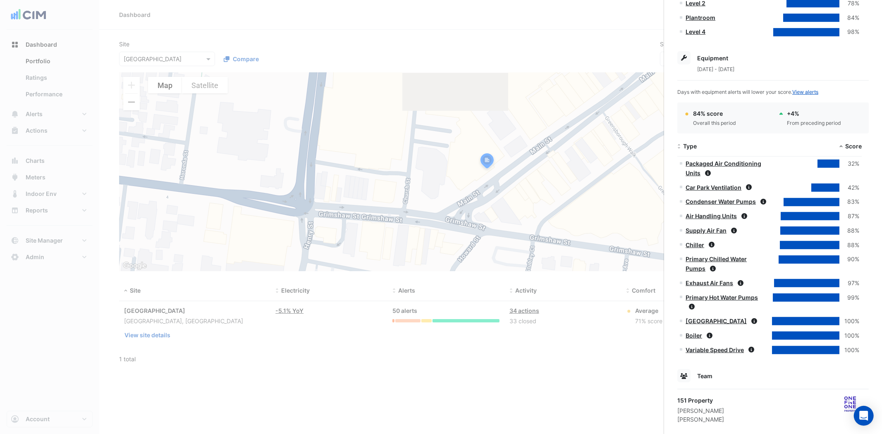  Describe the element at coordinates (747, 92) in the screenshot. I see `span: Days with equipment alerts will lower your score.` at that location.